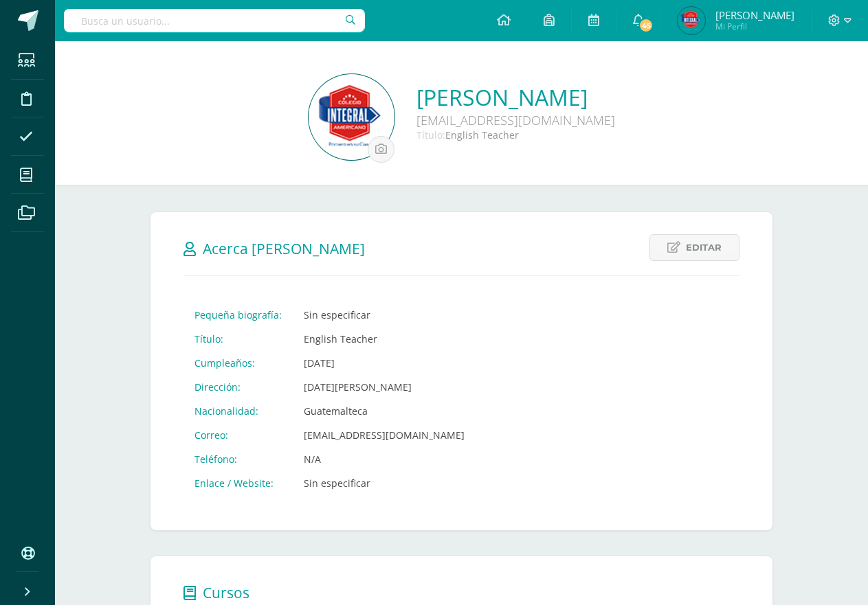 The image size is (868, 605). I want to click on span: 45, so click(646, 26).